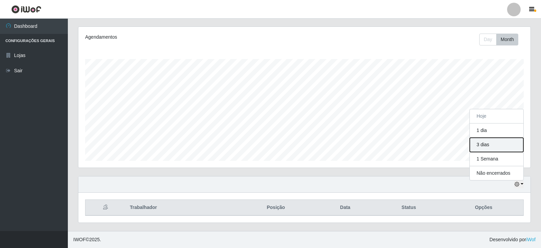 This screenshot has height=248, width=541. What do you see at coordinates (496, 145) in the screenshot?
I see `button: 3 dias` at bounding box center [496, 145].